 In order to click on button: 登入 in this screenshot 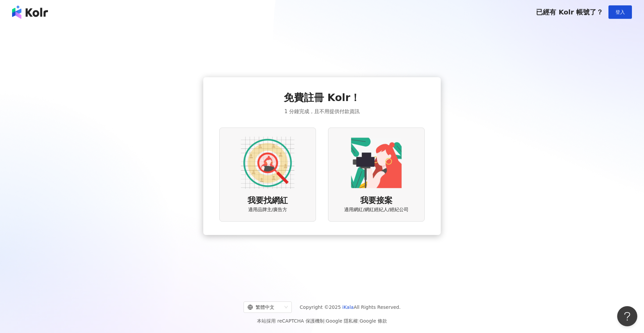, I will do `click(620, 12)`.